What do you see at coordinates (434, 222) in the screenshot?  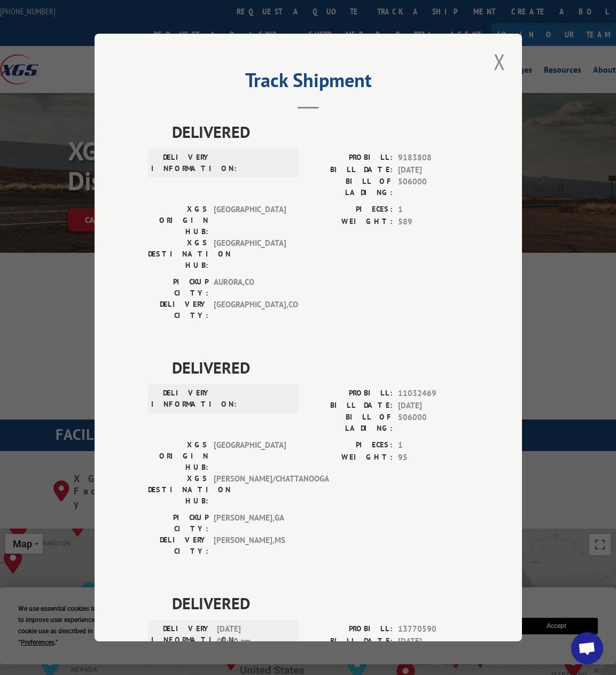 I see `span: 589` at bounding box center [434, 222].